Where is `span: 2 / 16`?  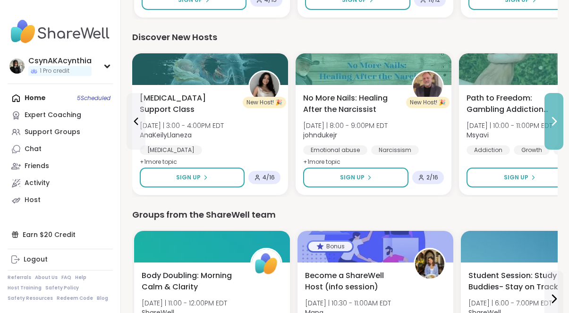
span: 2 / 16 is located at coordinates (432, 178).